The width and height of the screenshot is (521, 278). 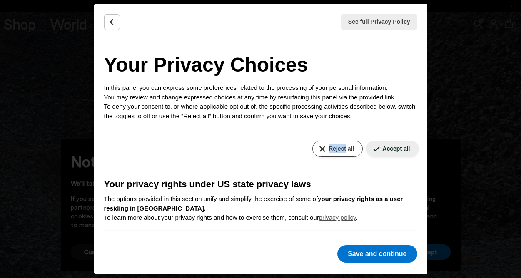 I want to click on p: The options provided in this section unify and simplify the exercise of some of To learn more abo..., so click(x=261, y=209).